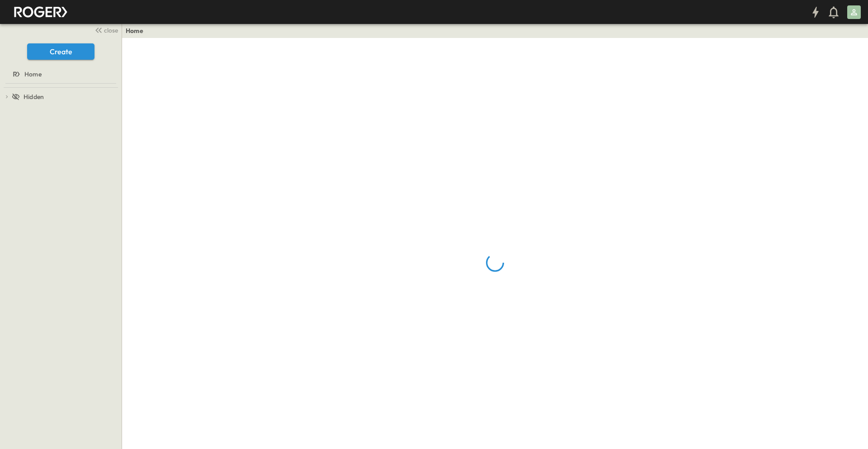 The width and height of the screenshot is (868, 449). What do you see at coordinates (33, 96) in the screenshot?
I see `span: Hidden` at bounding box center [33, 96].